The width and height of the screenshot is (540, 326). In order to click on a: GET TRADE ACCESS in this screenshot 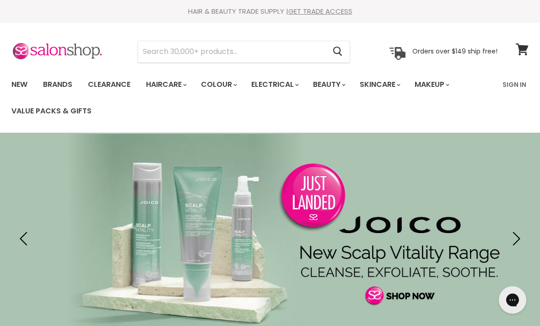, I will do `click(320, 11)`.